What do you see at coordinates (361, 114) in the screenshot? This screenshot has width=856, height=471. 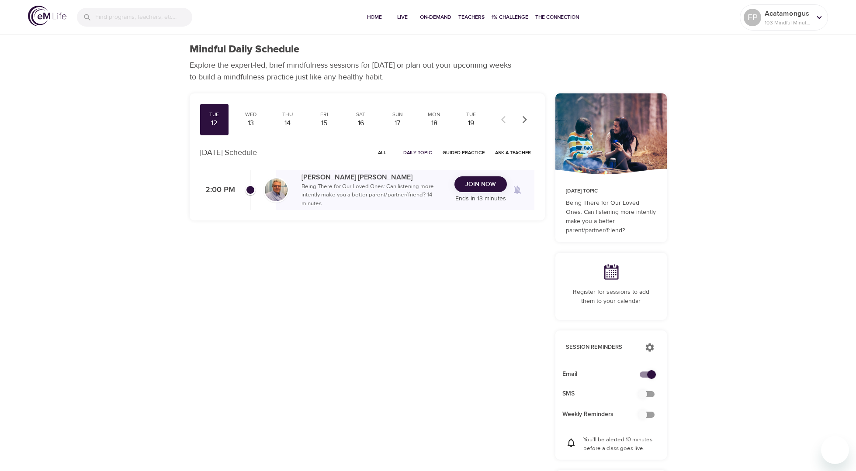 I see `div: Sat` at bounding box center [361, 114].